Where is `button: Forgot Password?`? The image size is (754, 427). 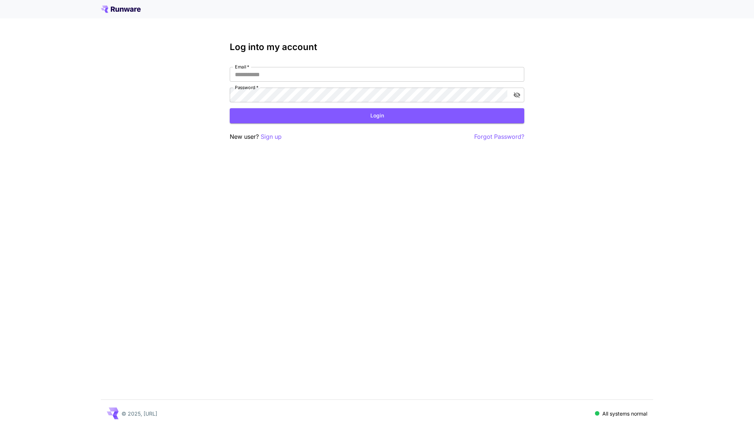 button: Forgot Password? is located at coordinates (499, 137).